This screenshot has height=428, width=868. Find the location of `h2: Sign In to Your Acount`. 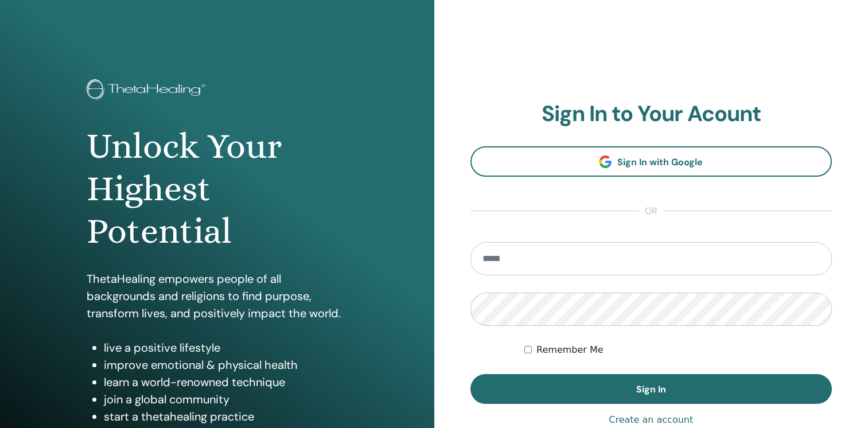

h2: Sign In to Your Acount is located at coordinates (651, 115).